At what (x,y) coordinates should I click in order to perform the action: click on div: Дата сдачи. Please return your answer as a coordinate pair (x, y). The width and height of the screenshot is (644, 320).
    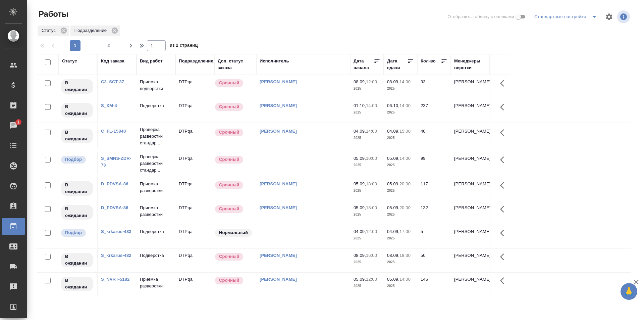
    Looking at the image, I should click on (397, 65).